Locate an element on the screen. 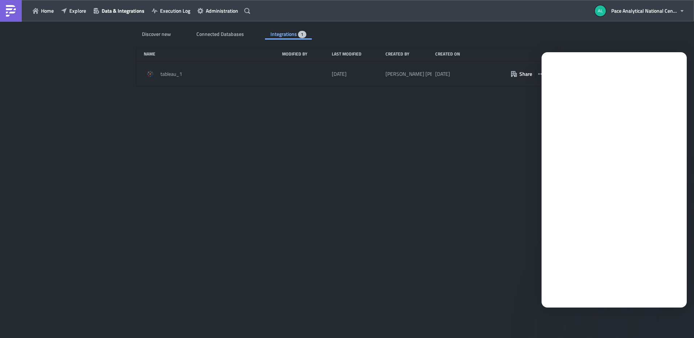  div: Name is located at coordinates (211, 54).